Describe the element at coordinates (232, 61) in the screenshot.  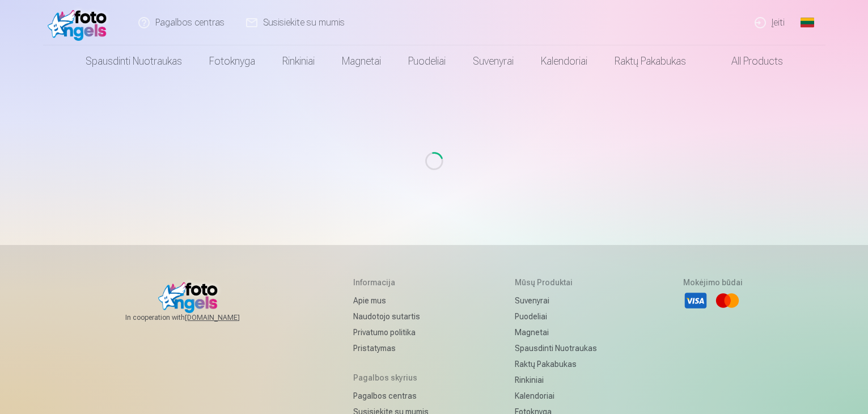
I see `a: Fotoknyga` at that location.